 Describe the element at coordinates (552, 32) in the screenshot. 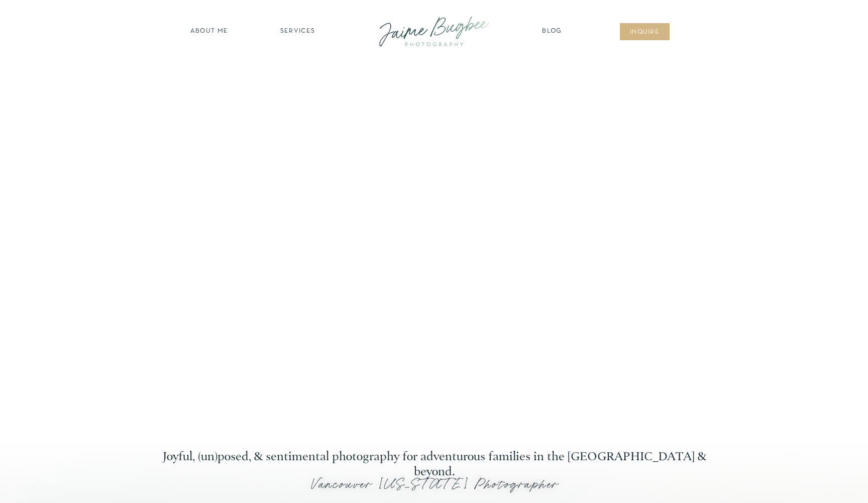

I see `nav: Blog` at that location.